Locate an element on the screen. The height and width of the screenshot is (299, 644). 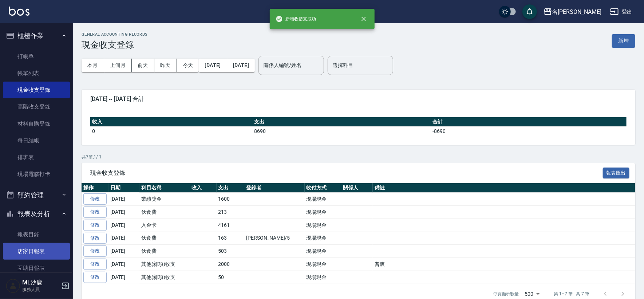
button: save is located at coordinates (530, 12).